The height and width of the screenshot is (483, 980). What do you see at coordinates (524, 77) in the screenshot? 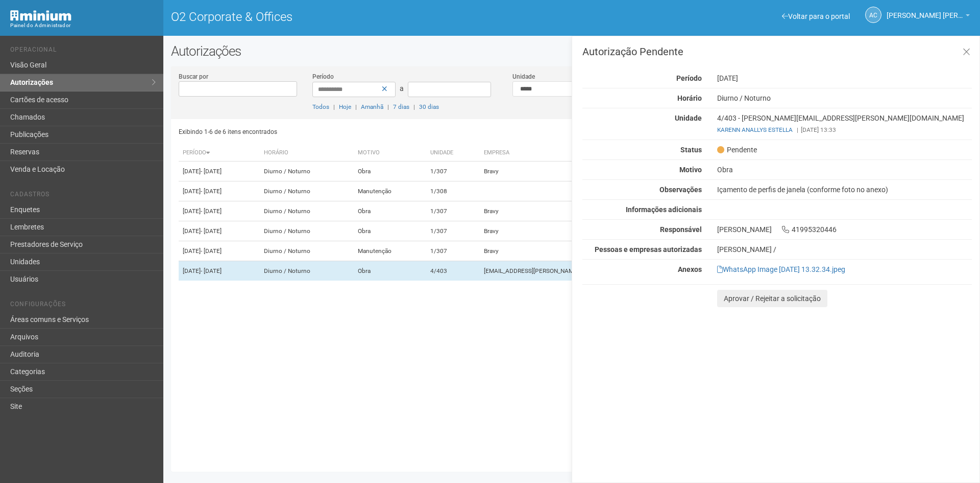
I see `label: Unidade` at bounding box center [524, 77].